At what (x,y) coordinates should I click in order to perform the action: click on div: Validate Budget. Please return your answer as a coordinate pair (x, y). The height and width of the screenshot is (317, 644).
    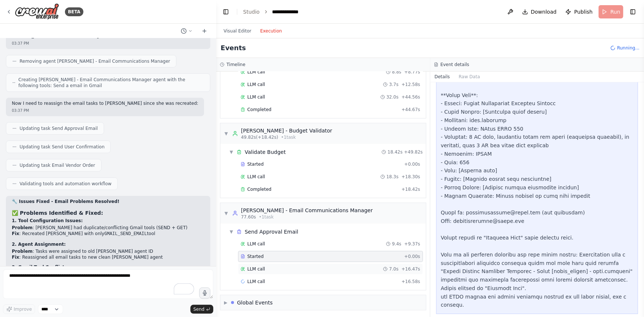
    Looking at the image, I should click on (265, 152).